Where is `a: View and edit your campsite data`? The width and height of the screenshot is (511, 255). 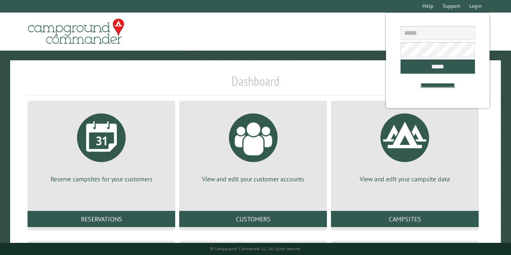 a: View and edit your campsite data is located at coordinates (405, 145).